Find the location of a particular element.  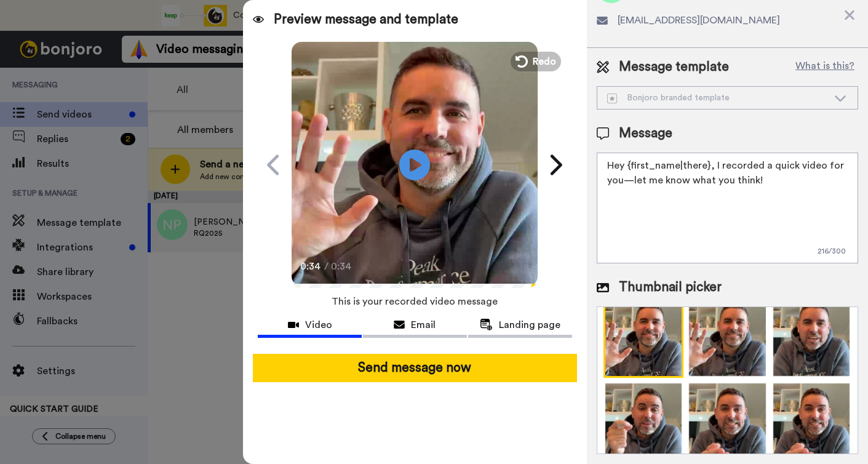

span: Landing page is located at coordinates (530, 325).